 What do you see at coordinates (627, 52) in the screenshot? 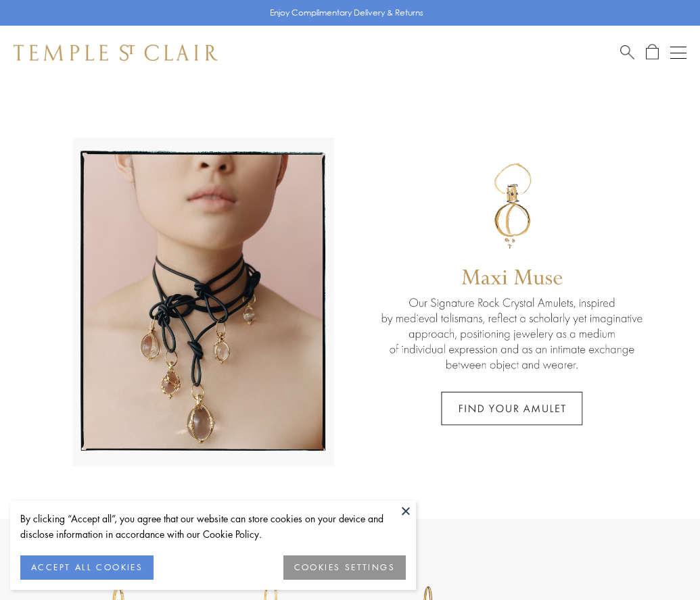
I see `a: Search` at bounding box center [627, 52].